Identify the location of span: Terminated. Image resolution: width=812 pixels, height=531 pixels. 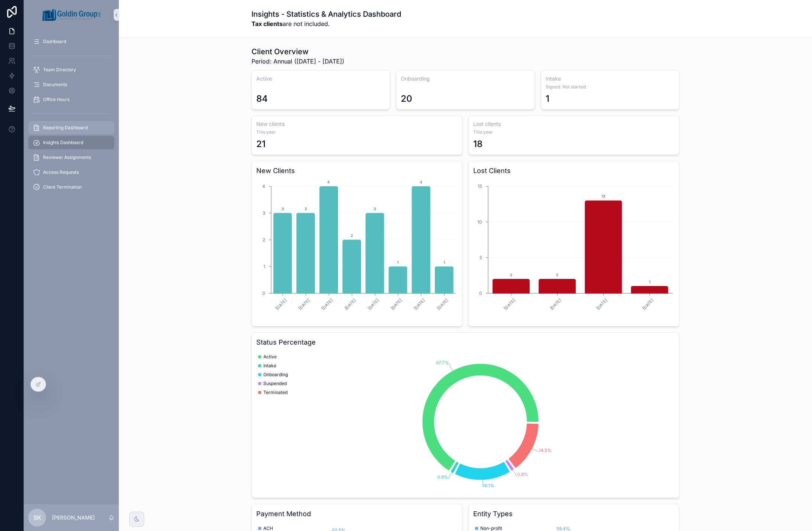
(276, 393).